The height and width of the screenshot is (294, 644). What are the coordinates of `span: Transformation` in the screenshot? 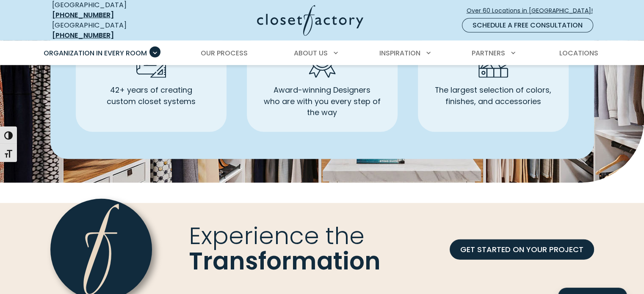 It's located at (284, 261).